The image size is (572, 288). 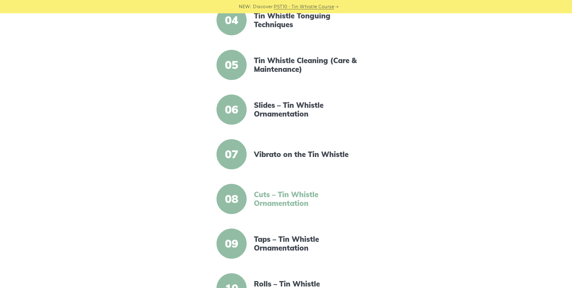 I want to click on span: 07, so click(x=232, y=154).